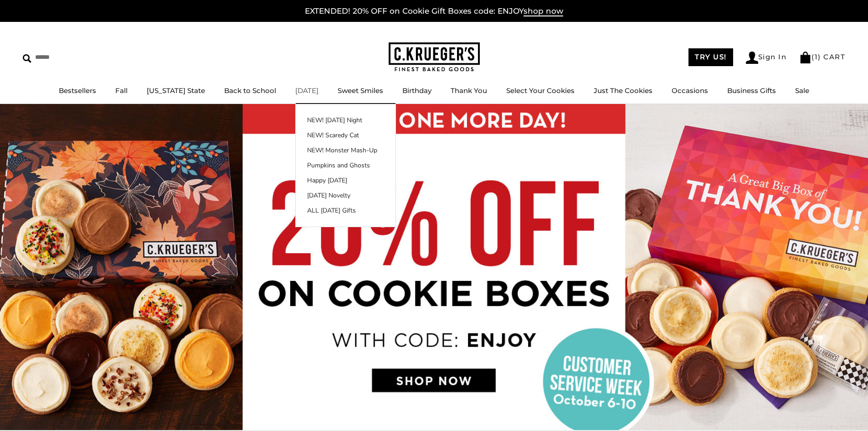  Describe the element at coordinates (77, 57) in the screenshot. I see `input: Search` at that location.